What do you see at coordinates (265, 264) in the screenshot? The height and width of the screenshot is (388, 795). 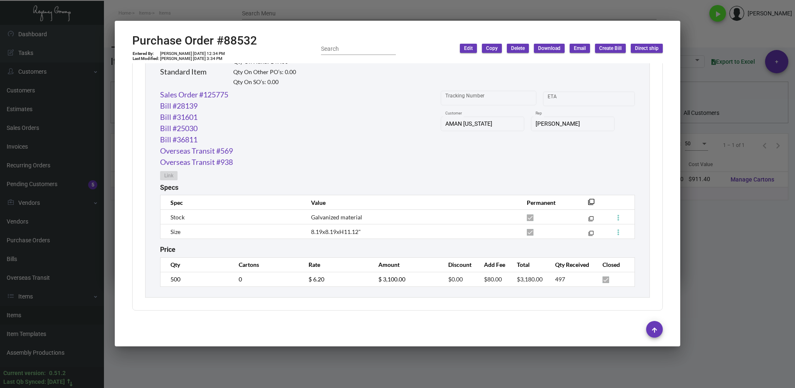 I see `th: Cartons` at bounding box center [265, 264].